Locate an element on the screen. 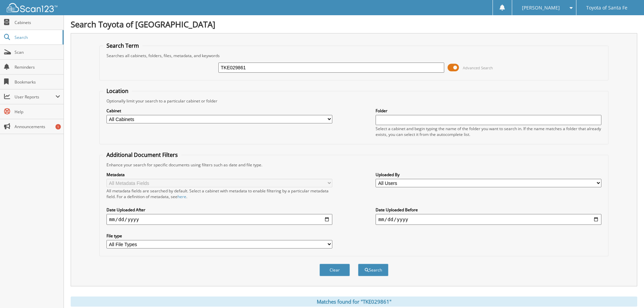  label: Folder is located at coordinates (488, 111).